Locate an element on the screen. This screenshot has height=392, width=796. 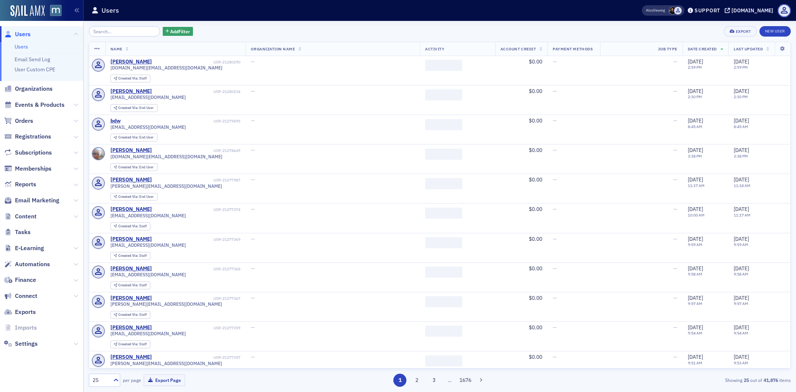
a: bdw is located at coordinates (115, 121).